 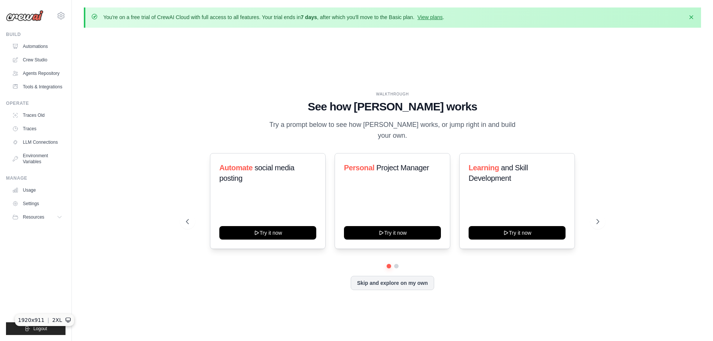 What do you see at coordinates (37, 190) in the screenshot?
I see `a: Usage` at bounding box center [37, 190].